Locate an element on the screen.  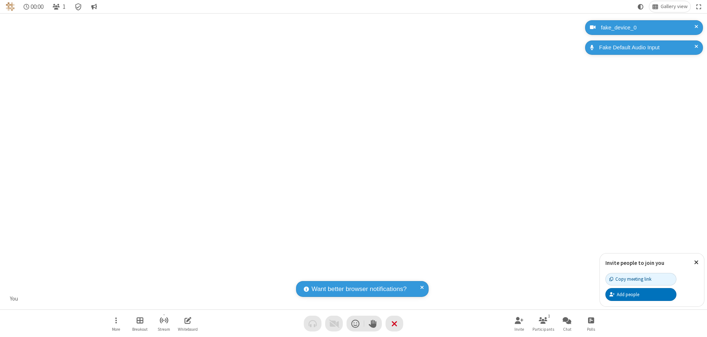
button: Conversation is located at coordinates (94, 7).